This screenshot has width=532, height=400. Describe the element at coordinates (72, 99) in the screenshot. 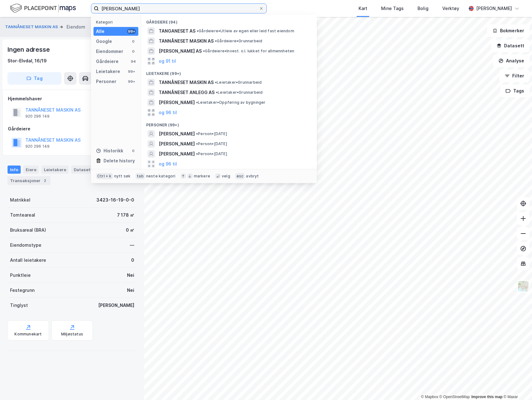

I see `div: Hjemmelshaver` at that location.